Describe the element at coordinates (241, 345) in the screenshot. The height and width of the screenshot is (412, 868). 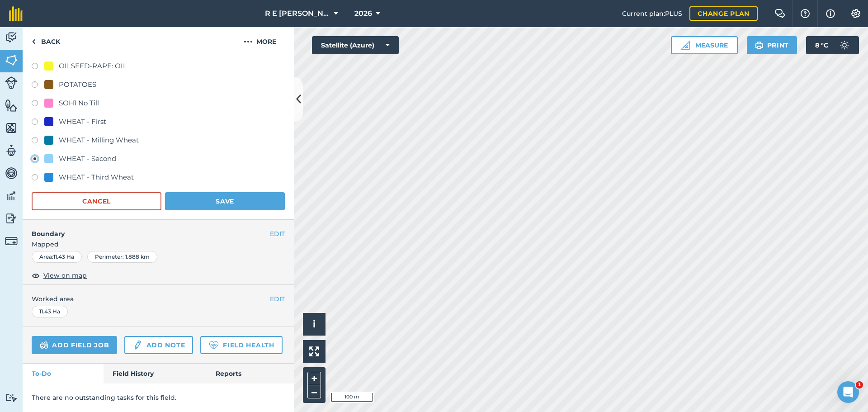
I see `a: Field Health` at that location.